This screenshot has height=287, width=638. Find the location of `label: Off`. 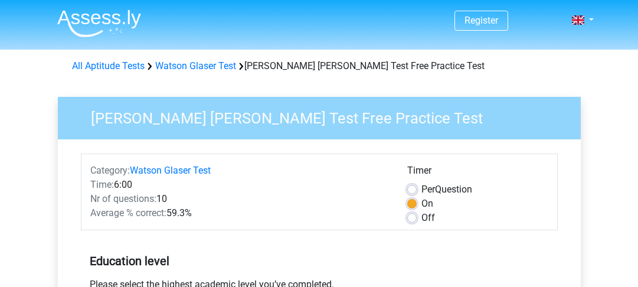

label: Off is located at coordinates (428, 218).